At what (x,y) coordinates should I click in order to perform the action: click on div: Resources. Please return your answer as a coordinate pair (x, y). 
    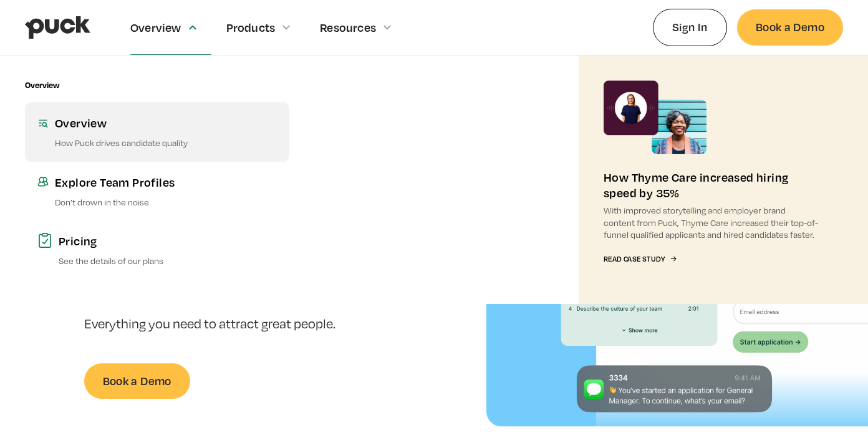
    Looking at the image, I should click on (348, 28).